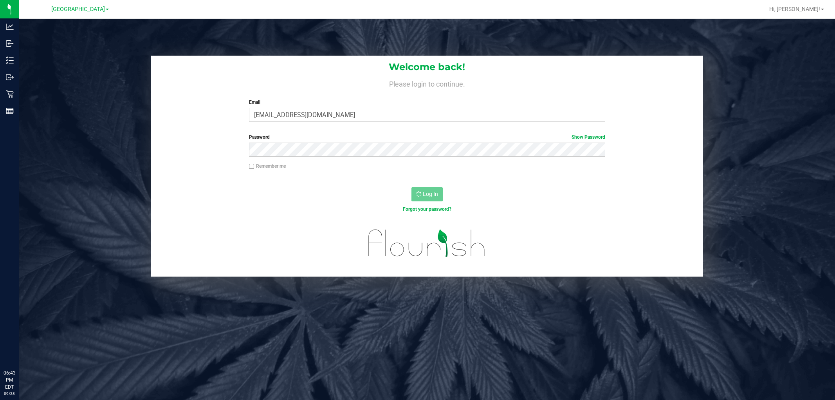 Image resolution: width=835 pixels, height=400 pixels. I want to click on inline-svg: Outbound, so click(10, 77).